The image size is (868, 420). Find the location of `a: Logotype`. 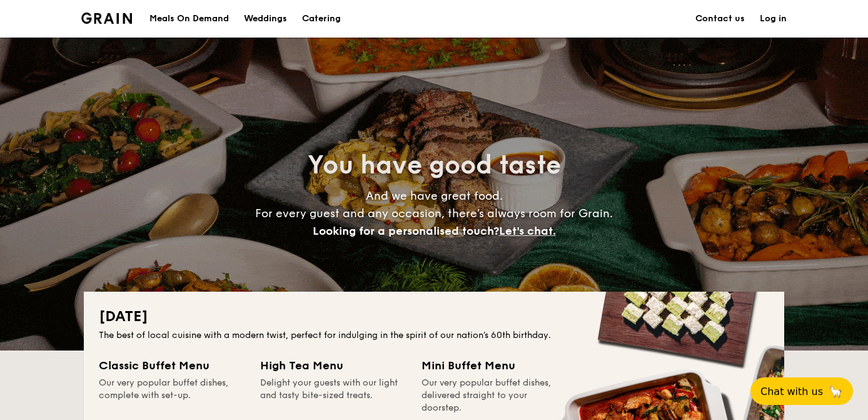

a: Logotype is located at coordinates (107, 18).